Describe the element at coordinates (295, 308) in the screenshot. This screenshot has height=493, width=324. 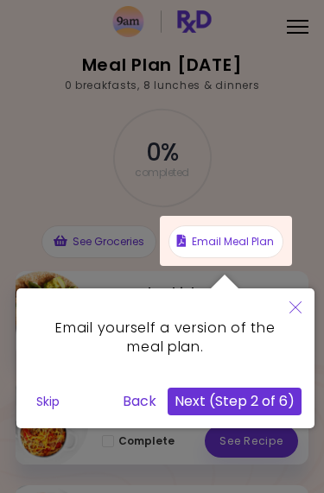
I see `button: Close` at that location.